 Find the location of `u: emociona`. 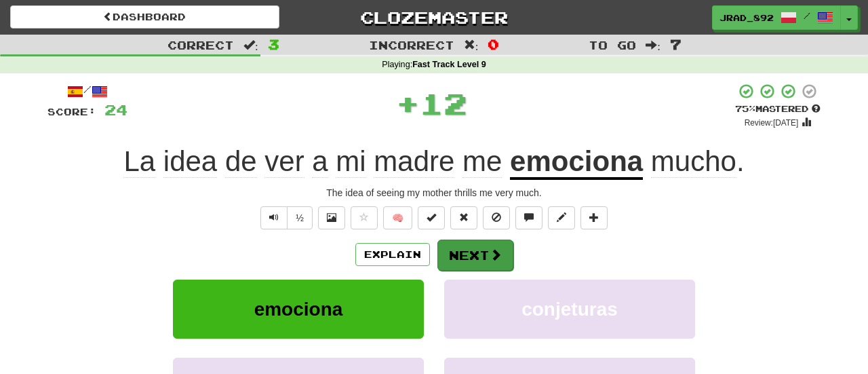

u: emociona is located at coordinates (576, 162).